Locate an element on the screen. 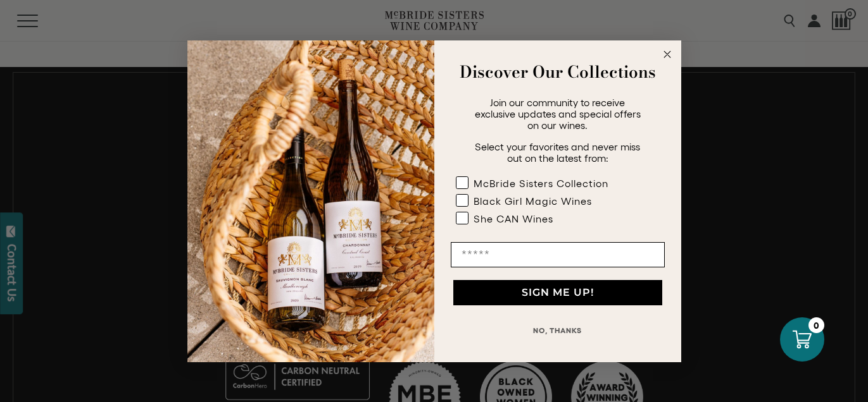 The width and height of the screenshot is (868, 402). input: Email is located at coordinates (558, 255).